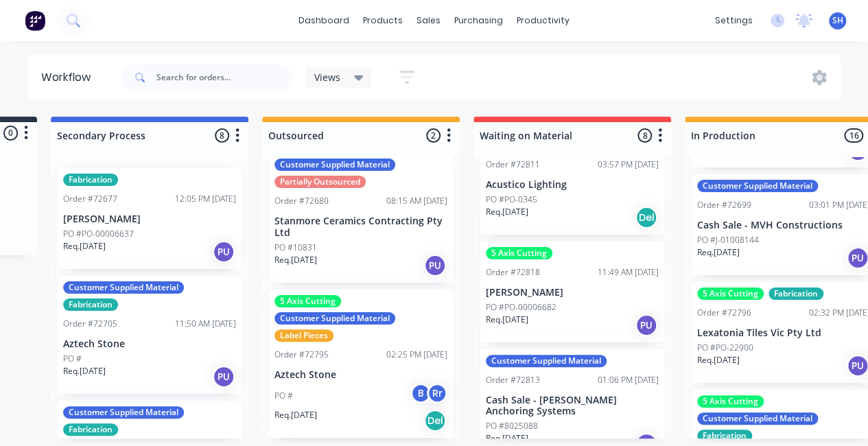 This screenshot has width=868, height=446. What do you see at coordinates (511, 427) in the screenshot?
I see `p: PO #8025088` at bounding box center [511, 427].